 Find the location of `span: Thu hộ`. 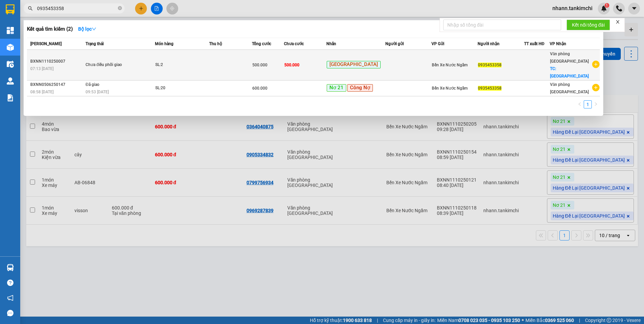

span: Thu hộ is located at coordinates (216, 44).